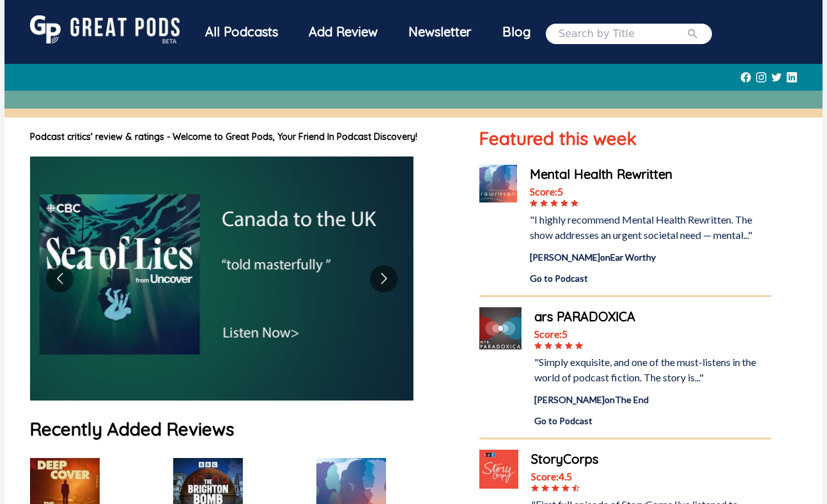 This screenshot has width=827, height=504. Describe the element at coordinates (650, 175) in the screenshot. I see `a: Mental Health Rewritten` at that location.